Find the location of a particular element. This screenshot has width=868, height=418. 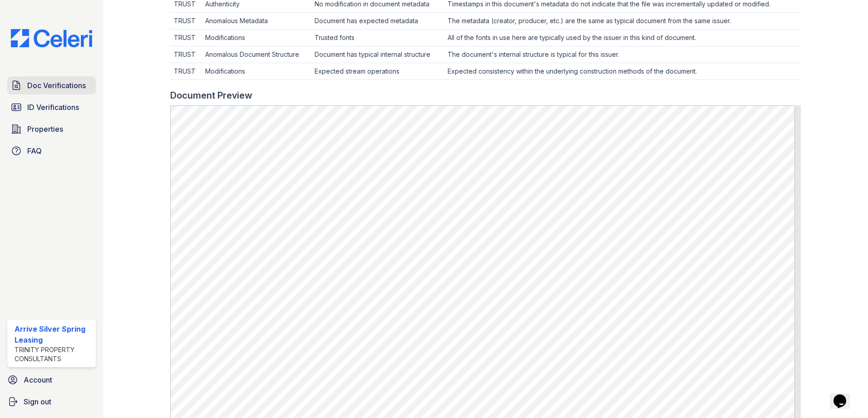

span: FAQ is located at coordinates (35, 151).